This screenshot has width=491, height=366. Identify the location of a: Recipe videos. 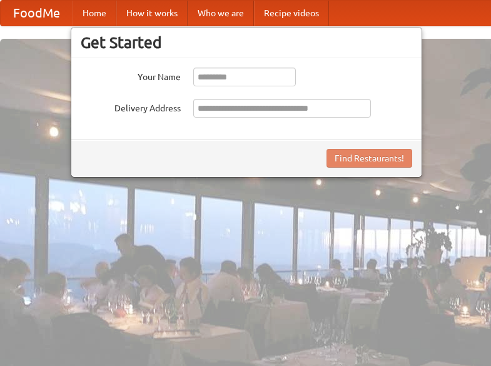
(291, 13).